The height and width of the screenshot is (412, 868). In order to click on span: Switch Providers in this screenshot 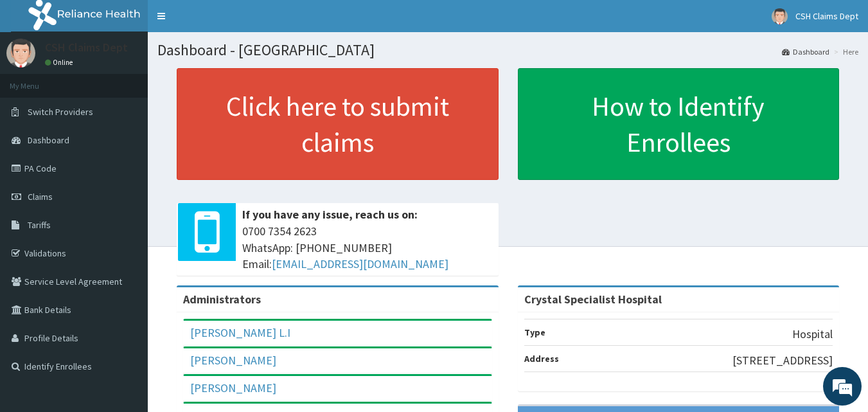, I will do `click(60, 111)`.